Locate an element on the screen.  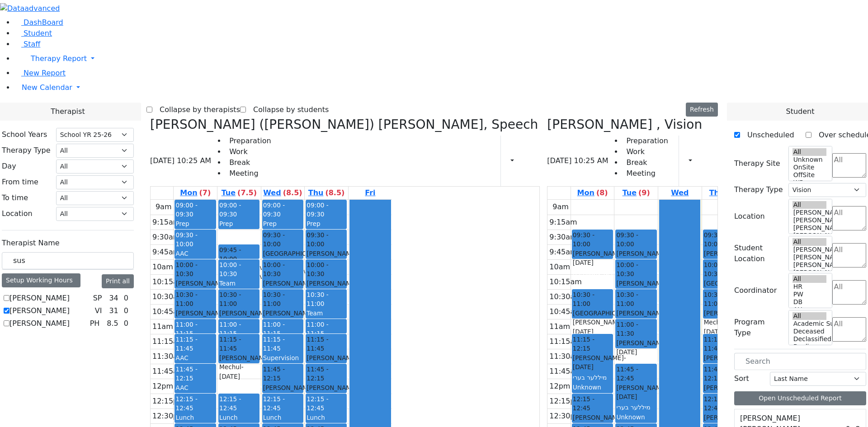
span: New Report is located at coordinates (44, 73).